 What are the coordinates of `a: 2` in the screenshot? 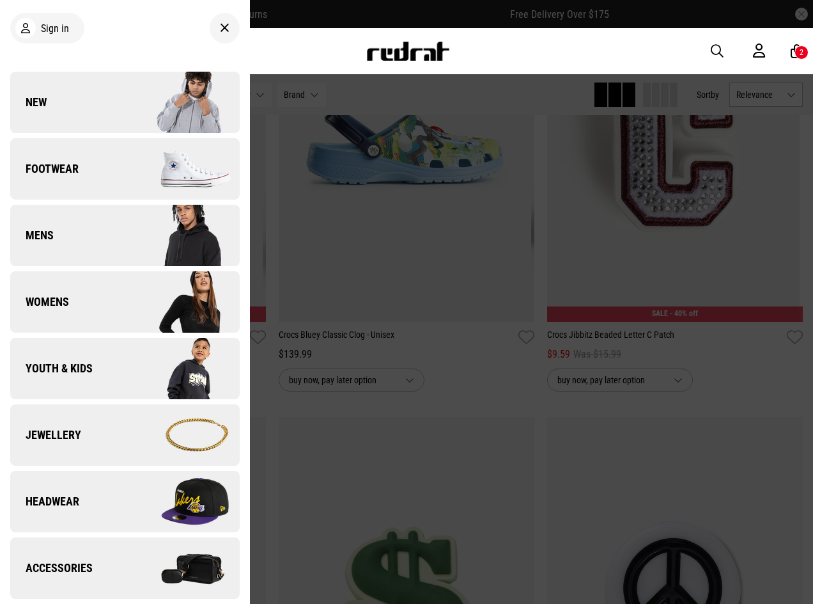 It's located at (797, 51).